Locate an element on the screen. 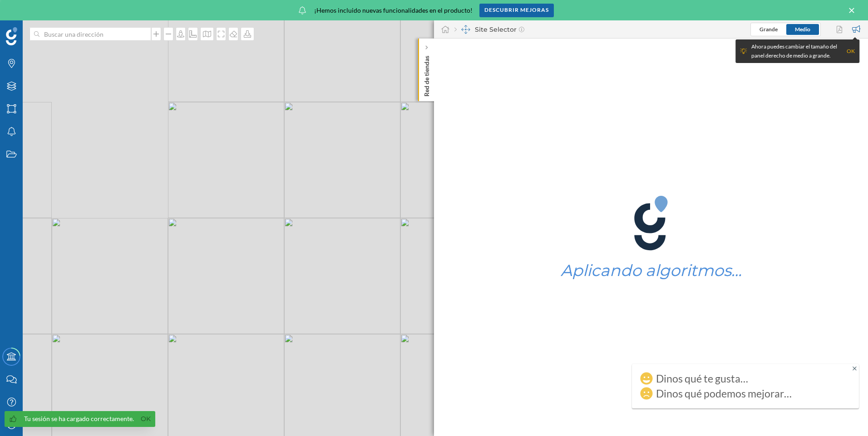  span: Grande is located at coordinates (768, 29).